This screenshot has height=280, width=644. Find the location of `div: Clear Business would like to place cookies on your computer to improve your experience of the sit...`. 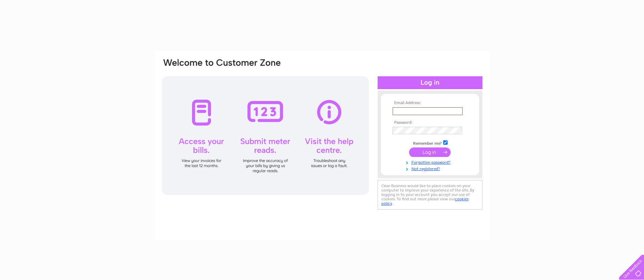

div: Clear Business would like to place cookies on your computer to improve your experience of the sit... is located at coordinates (430, 194).